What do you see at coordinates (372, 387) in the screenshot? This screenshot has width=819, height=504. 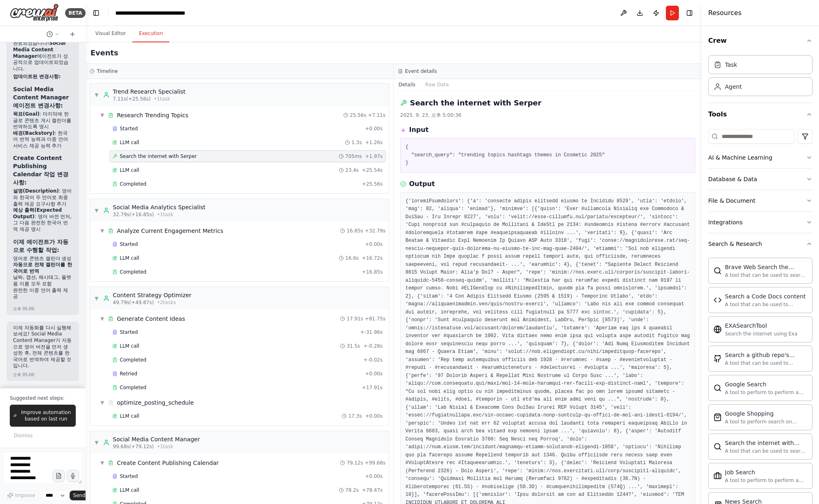 I see `span: + 17.91s` at bounding box center [372, 387].